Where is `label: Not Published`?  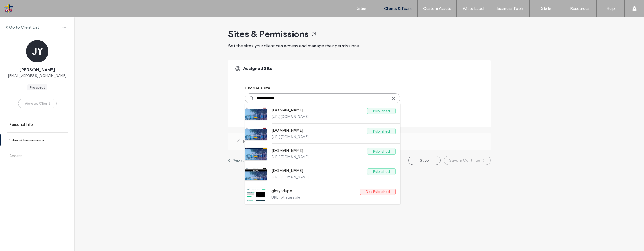 label: Not Published is located at coordinates (378, 191).